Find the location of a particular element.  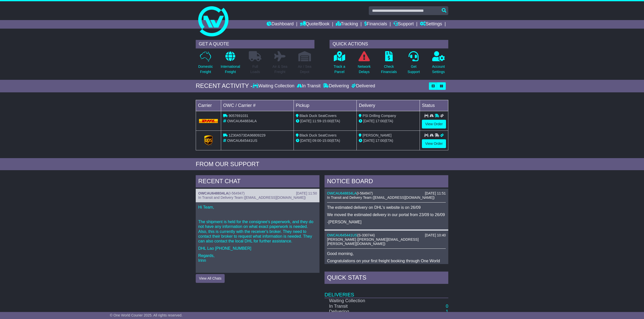

p: Account Settings is located at coordinates (439, 69).